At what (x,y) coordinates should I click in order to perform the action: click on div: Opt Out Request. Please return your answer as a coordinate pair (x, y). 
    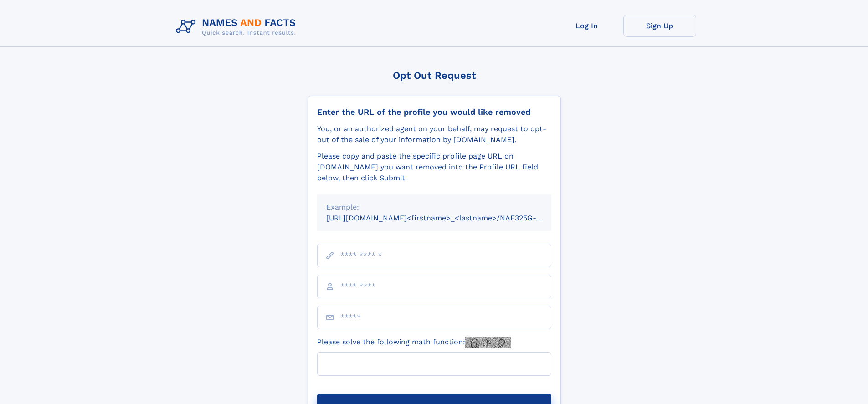
    Looking at the image, I should click on (434, 75).